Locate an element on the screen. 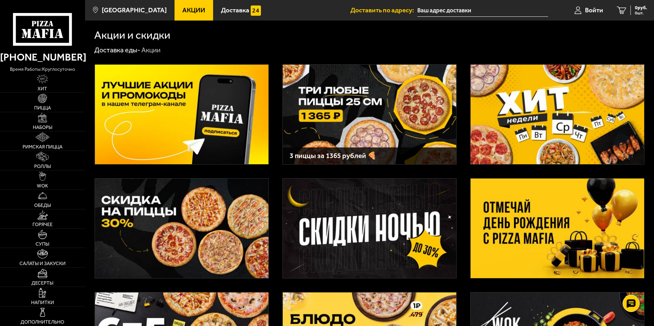 The width and height of the screenshot is (654, 326). span: Доставка is located at coordinates (235, 10).